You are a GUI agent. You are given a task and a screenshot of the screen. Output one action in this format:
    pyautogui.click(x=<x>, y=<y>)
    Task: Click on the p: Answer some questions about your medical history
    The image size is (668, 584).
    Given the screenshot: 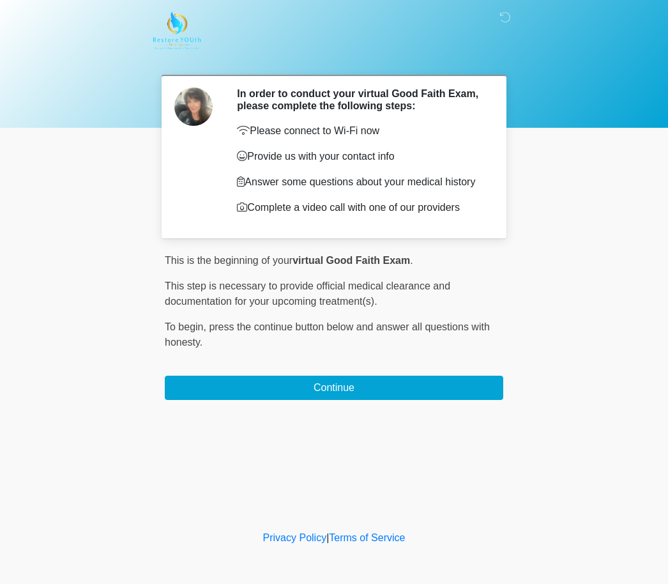 What is the action you would take?
    pyautogui.click(x=360, y=182)
    